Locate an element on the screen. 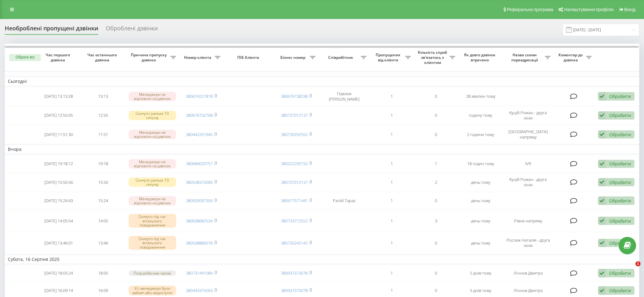 This screenshot has width=644, height=297. td: 13:13 is located at coordinates (103, 96).